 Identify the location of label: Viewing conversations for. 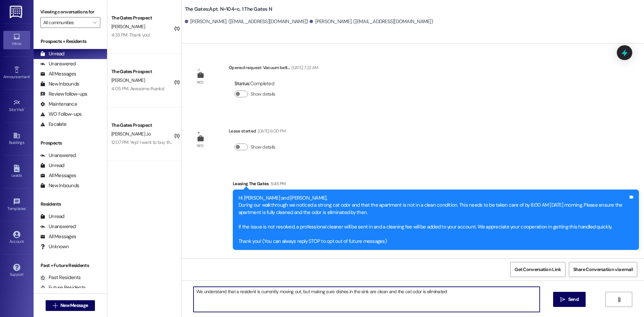
(70, 12).